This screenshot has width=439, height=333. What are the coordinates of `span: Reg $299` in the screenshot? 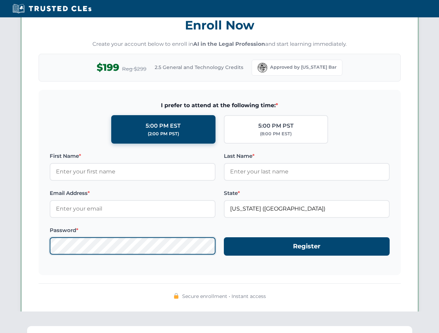 It's located at (134, 69).